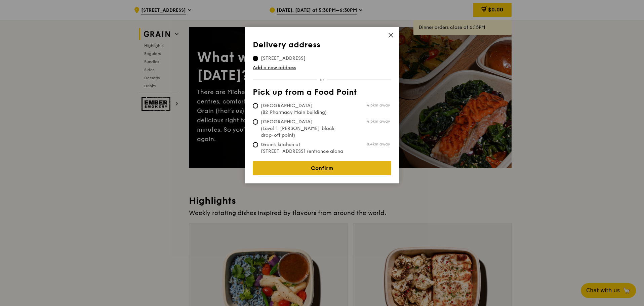 The width and height of the screenshot is (644, 306). What do you see at coordinates (322, 168) in the screenshot?
I see `a: Confirm` at bounding box center [322, 168].